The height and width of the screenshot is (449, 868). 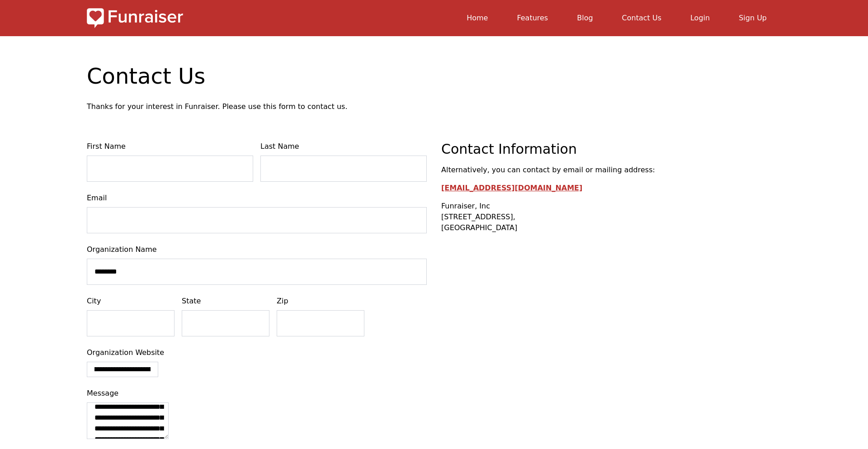 What do you see at coordinates (434, 107) in the screenshot?
I see `p: Thanks for your interest in Funraiser. Please use this form to contact us.` at bounding box center [434, 107].